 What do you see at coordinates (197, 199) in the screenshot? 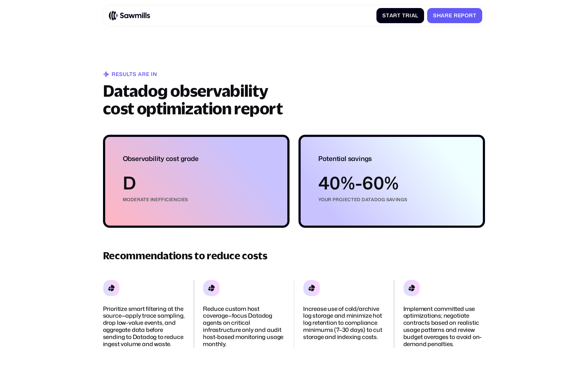
I see `div: Moderate inefficiencies` at bounding box center [197, 199].